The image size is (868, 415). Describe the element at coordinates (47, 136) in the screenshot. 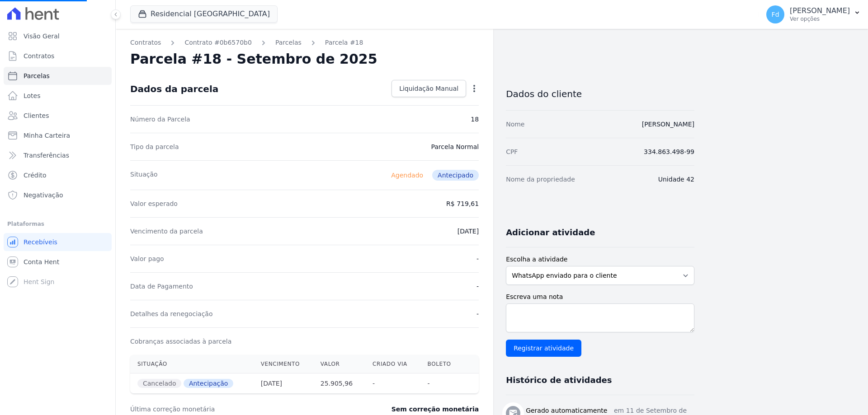

I see `span: Minha Carteira` at that location.